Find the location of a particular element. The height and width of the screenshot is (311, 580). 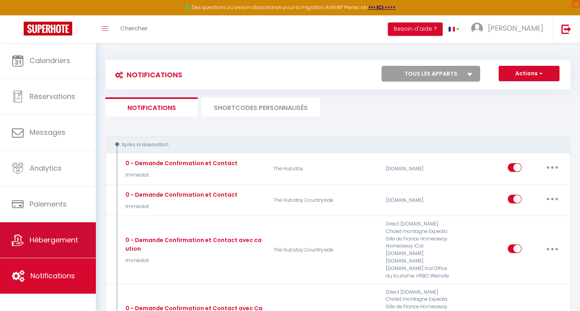

p: The Hubstay is located at coordinates (324, 169).